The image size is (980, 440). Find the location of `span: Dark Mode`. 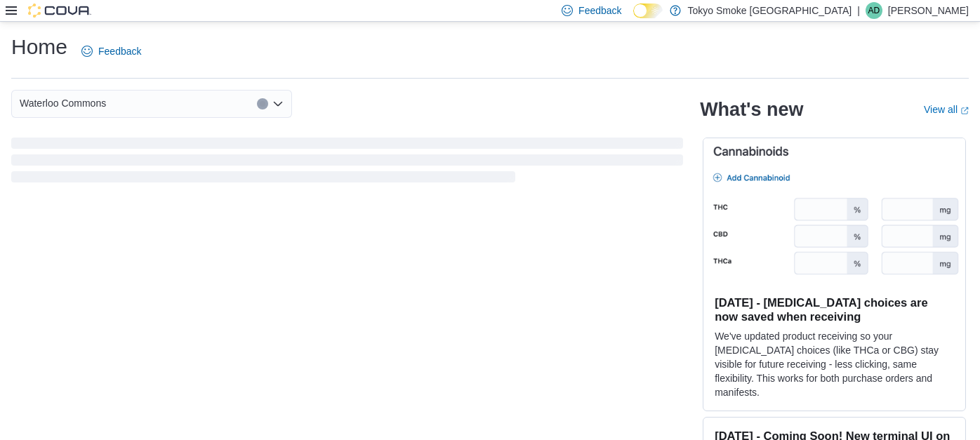

span: Dark Mode is located at coordinates (633, 18).